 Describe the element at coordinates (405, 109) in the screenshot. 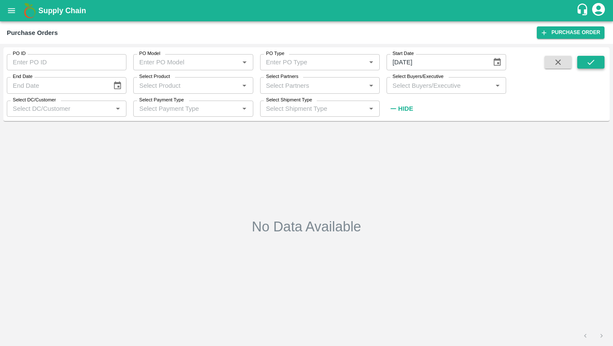

I see `strong: Hide` at that location.